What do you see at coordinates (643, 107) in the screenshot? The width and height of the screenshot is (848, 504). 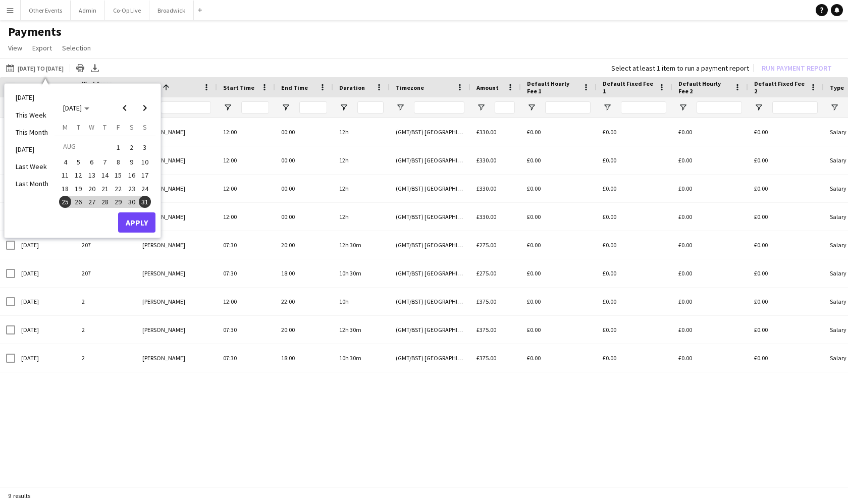 I see `input: Default Fixed Fee 1 Filter Input` at bounding box center [643, 107].